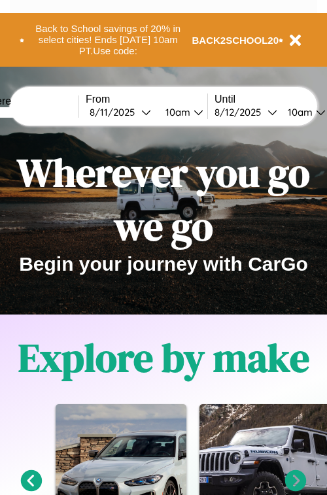 This screenshot has width=327, height=495. Describe the element at coordinates (240, 112) in the screenshot. I see `div: 8 / 12 / 2025` at that location.